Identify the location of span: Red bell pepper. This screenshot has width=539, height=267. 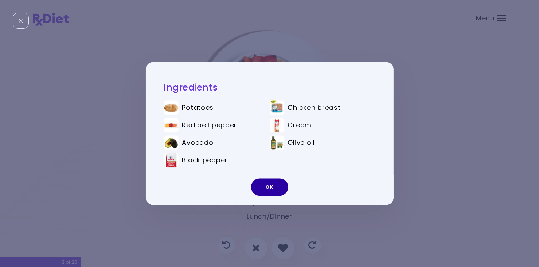
(209, 126).